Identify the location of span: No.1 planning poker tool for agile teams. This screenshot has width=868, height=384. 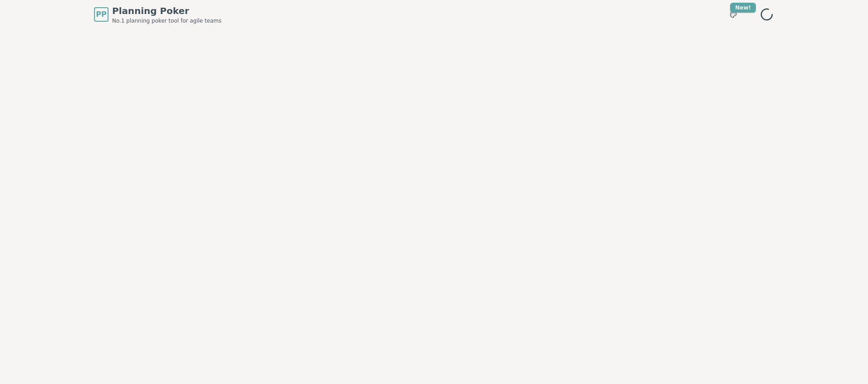
(166, 21).